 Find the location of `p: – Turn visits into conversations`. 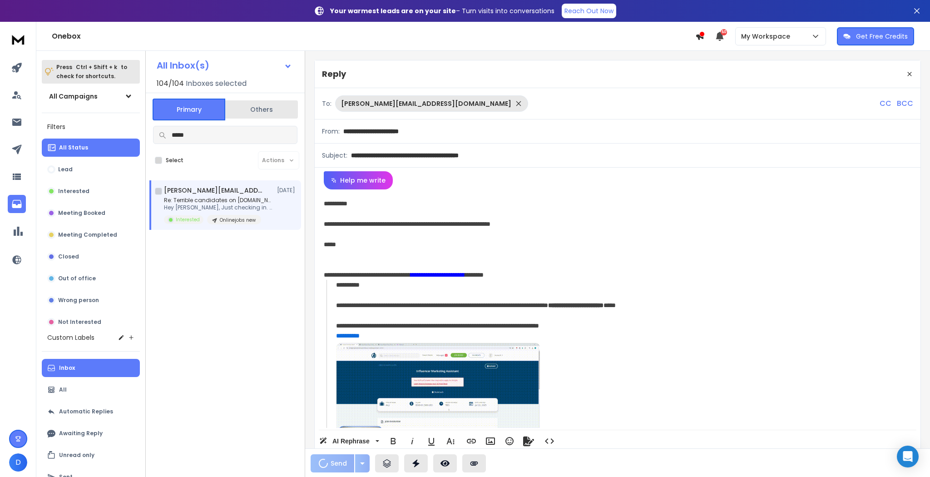

p: – Turn visits into conversations is located at coordinates (442, 11).